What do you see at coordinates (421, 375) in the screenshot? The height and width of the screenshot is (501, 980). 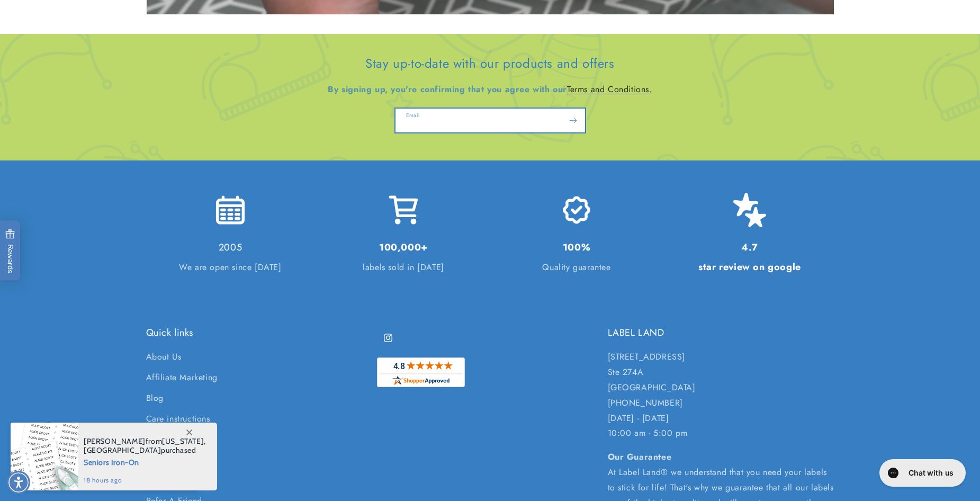 I see `a: shopperapproved.com` at bounding box center [421, 375].